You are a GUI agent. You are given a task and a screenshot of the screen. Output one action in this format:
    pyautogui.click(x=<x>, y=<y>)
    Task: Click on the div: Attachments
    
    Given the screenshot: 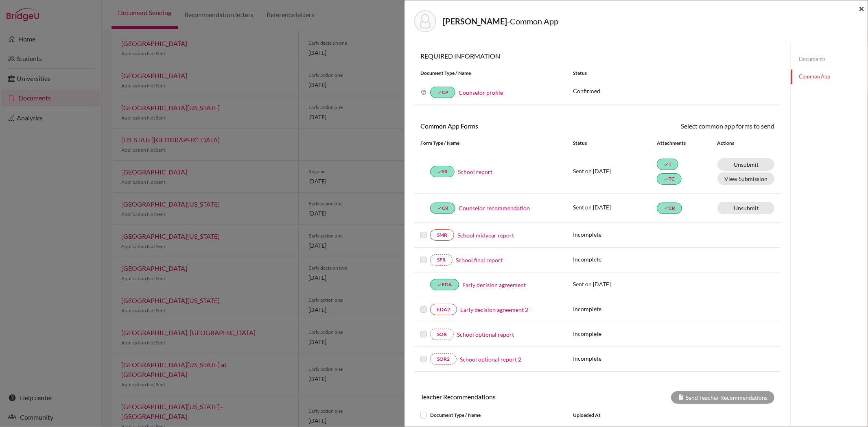 What is the action you would take?
    pyautogui.click(x=682, y=143)
    